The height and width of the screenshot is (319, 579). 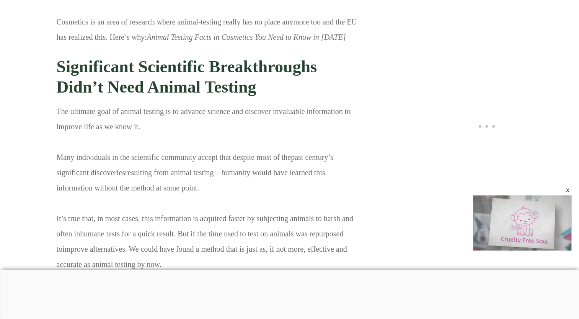 What do you see at coordinates (522, 223) in the screenshot?
I see `div: Video Player` at bounding box center [522, 223].